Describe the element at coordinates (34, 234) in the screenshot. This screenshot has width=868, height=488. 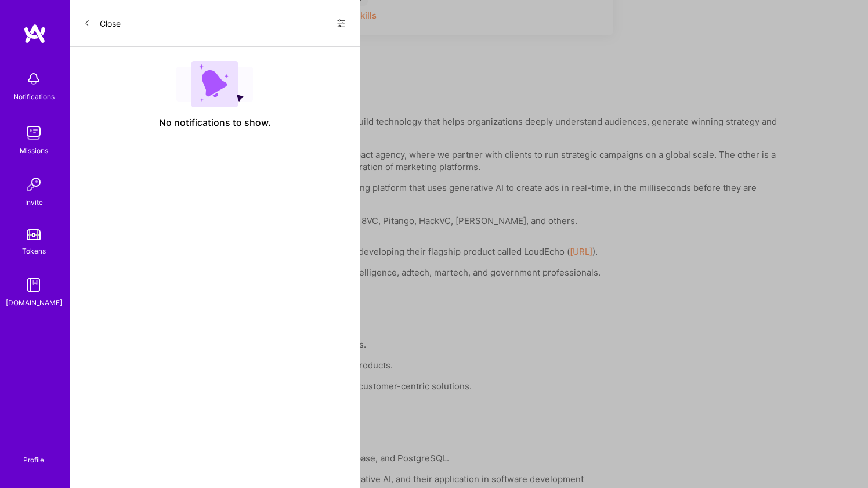
I see `img: tokens` at that location.